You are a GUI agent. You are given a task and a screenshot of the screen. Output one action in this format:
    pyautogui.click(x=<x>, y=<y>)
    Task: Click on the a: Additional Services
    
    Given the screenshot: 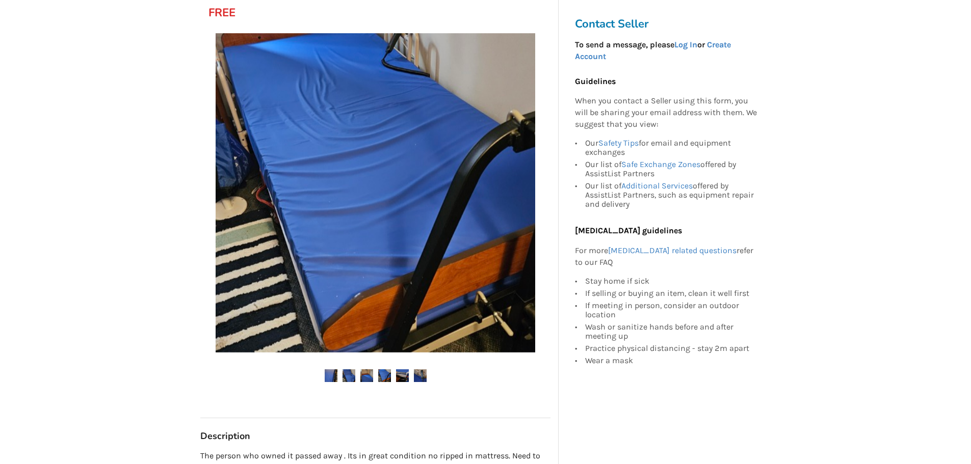 What is the action you would take?
    pyautogui.click(x=657, y=186)
    